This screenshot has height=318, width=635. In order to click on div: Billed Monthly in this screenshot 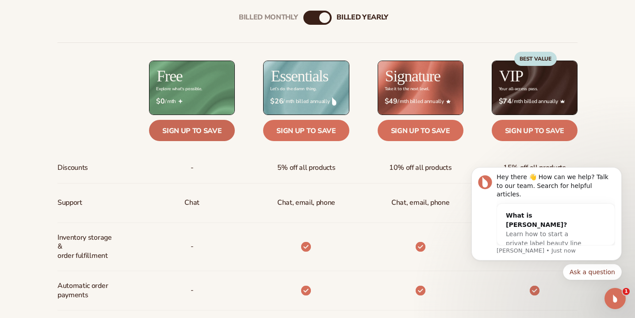, I will do `click(268, 17)`.